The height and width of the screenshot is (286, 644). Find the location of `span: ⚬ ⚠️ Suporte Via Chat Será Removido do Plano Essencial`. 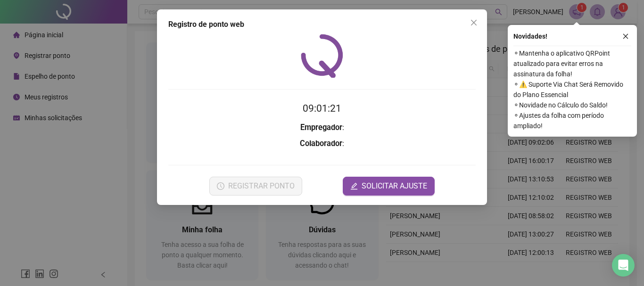

span: ⚬ ⚠️ Suporte Via Chat Será Removido do Plano Essencial is located at coordinates (572, 89).